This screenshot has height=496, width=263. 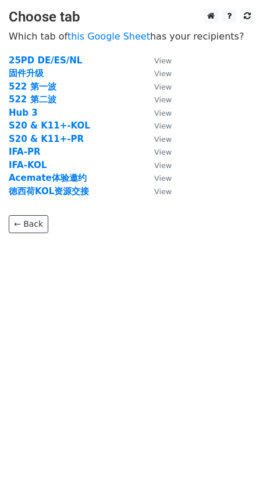 What do you see at coordinates (23, 113) in the screenshot?
I see `a: Hub 3` at bounding box center [23, 113].